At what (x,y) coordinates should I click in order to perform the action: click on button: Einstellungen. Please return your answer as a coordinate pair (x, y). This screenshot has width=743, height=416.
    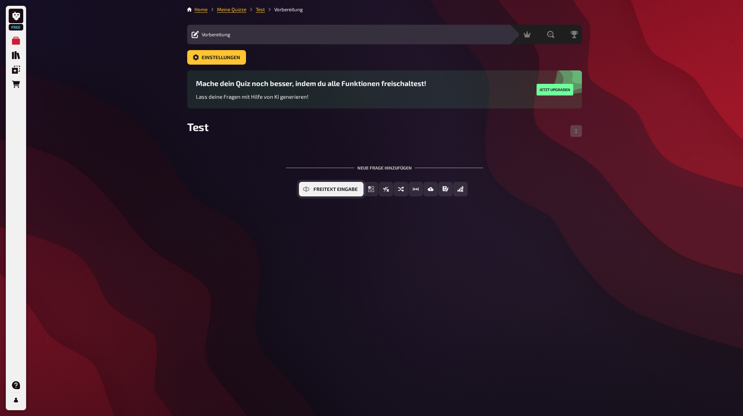
    Looking at the image, I should click on (217, 57).